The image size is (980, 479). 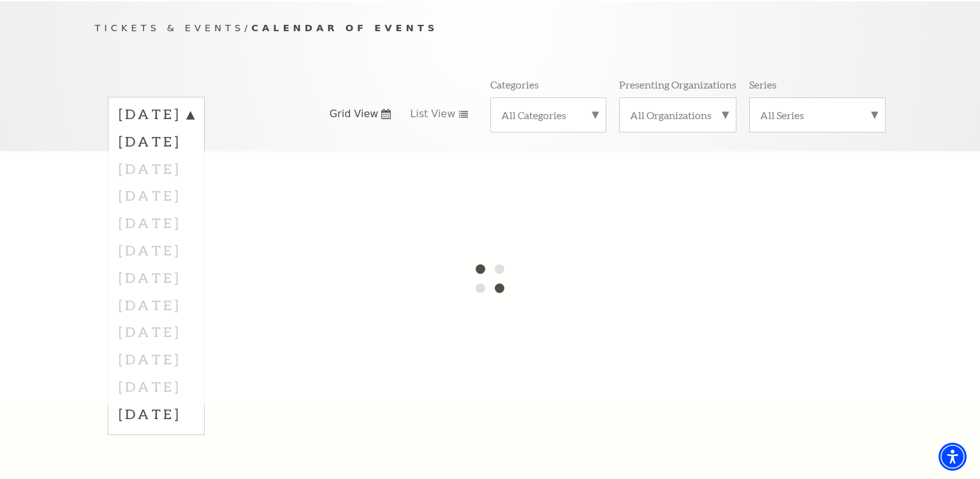 I want to click on label: All Series, so click(x=817, y=115).